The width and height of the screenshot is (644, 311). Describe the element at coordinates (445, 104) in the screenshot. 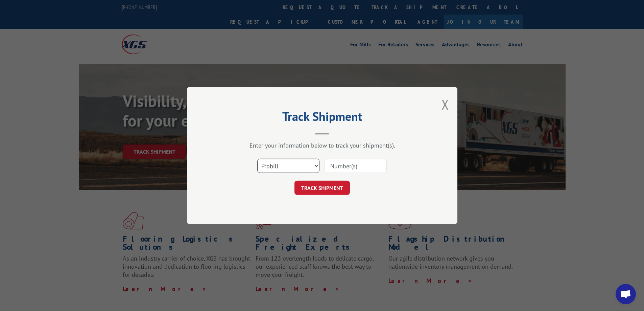

I see `button: Close modal` at that location.